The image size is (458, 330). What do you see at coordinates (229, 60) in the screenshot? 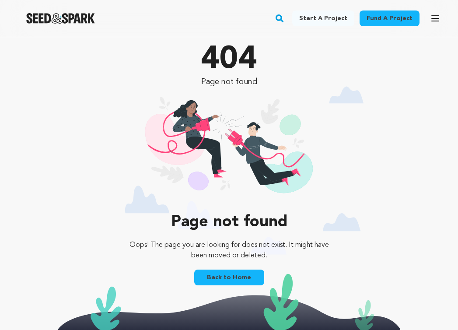
I see `p: 404` at bounding box center [229, 60].